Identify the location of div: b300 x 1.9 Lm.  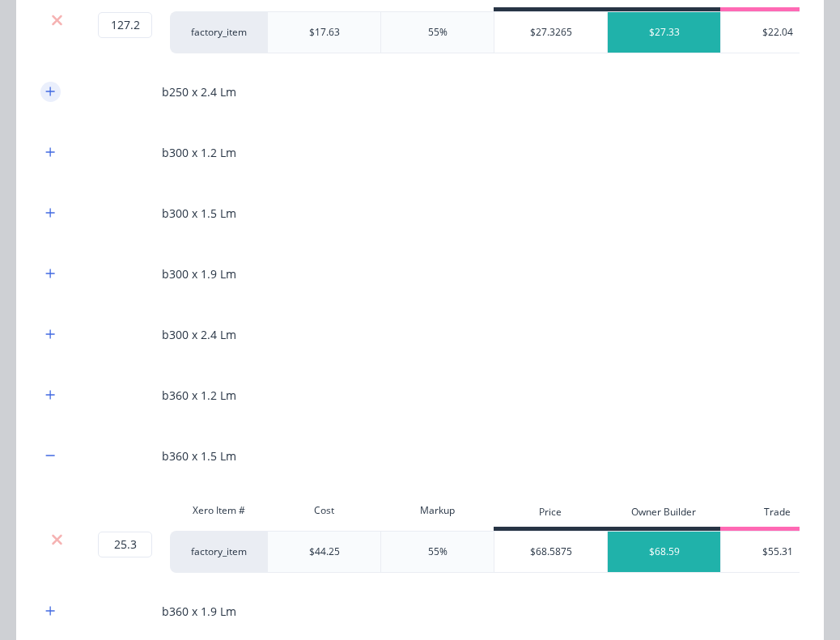
(199, 273).